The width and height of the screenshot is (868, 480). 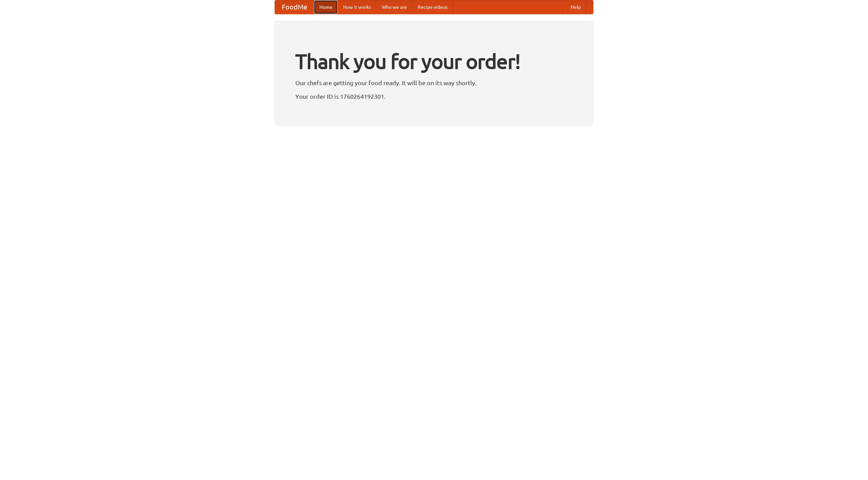 What do you see at coordinates (434, 83) in the screenshot?
I see `p: Our chefs are getting your food ready. It will be on its way shortly.` at bounding box center [434, 83].